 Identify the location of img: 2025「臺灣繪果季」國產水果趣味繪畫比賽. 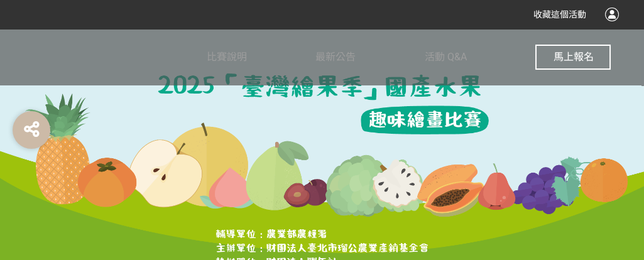
(322, 155).